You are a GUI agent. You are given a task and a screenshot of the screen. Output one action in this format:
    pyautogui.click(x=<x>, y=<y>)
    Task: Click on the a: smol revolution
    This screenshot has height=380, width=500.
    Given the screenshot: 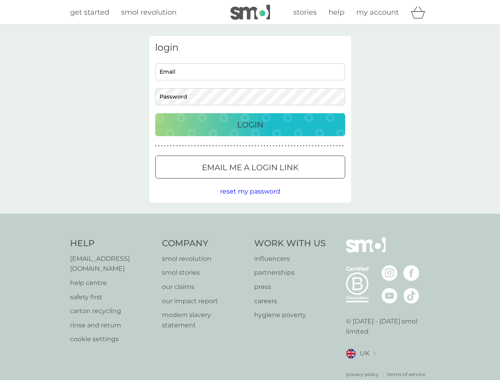 What is the action you would take?
    pyautogui.click(x=204, y=259)
    